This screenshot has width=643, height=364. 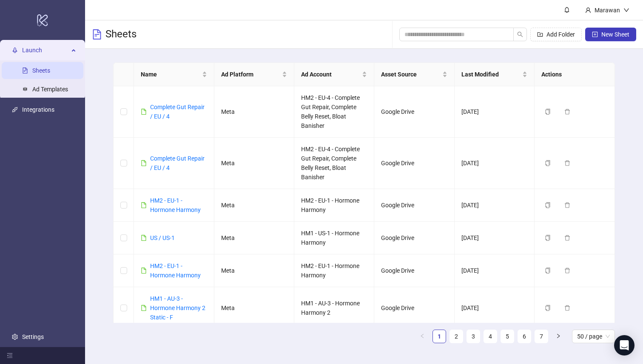 I want to click on span: Ad Platform, so click(x=251, y=74).